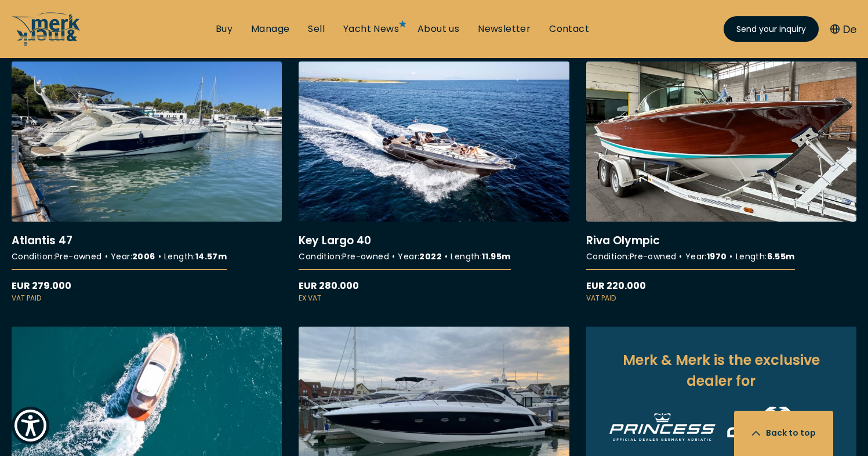 The height and width of the screenshot is (456, 868). Describe the element at coordinates (434, 182) in the screenshot. I see `a: More details aboutKey Largo 40` at that location.